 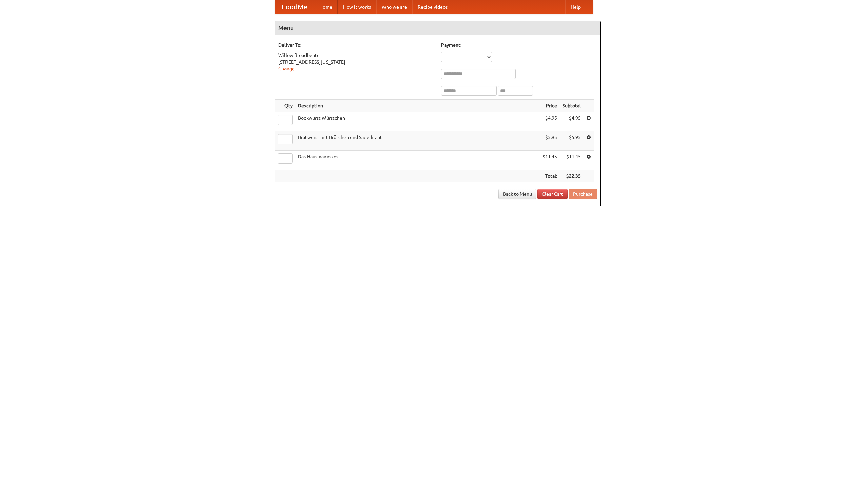 I want to click on h5: Deliver To:, so click(x=356, y=45).